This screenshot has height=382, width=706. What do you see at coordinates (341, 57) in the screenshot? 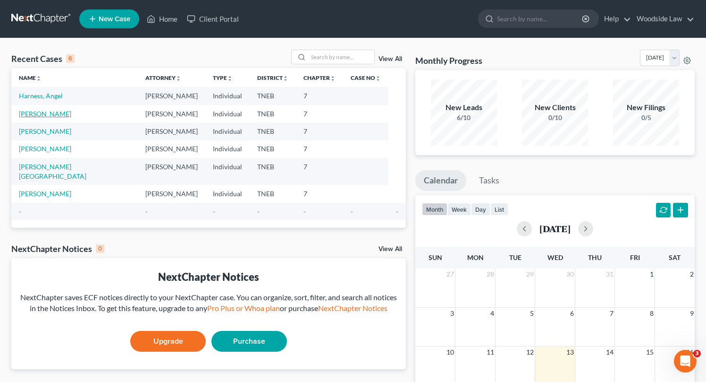
I see `input: Search by name...` at bounding box center [341, 57].